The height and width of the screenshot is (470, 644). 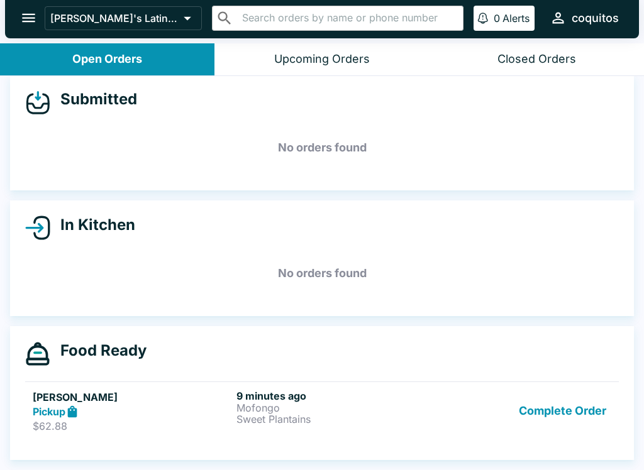 I want to click on div: Upcoming Orders, so click(x=322, y=59).